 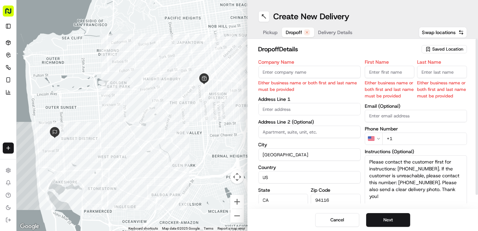 I want to click on span: Pylon, so click(x=76, y=173).